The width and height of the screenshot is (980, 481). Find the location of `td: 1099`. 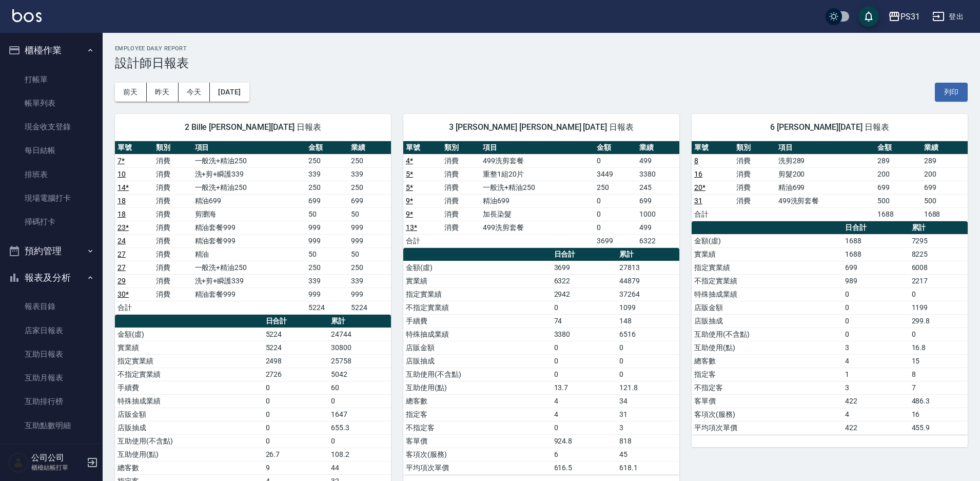

td: 1099 is located at coordinates (648, 307).